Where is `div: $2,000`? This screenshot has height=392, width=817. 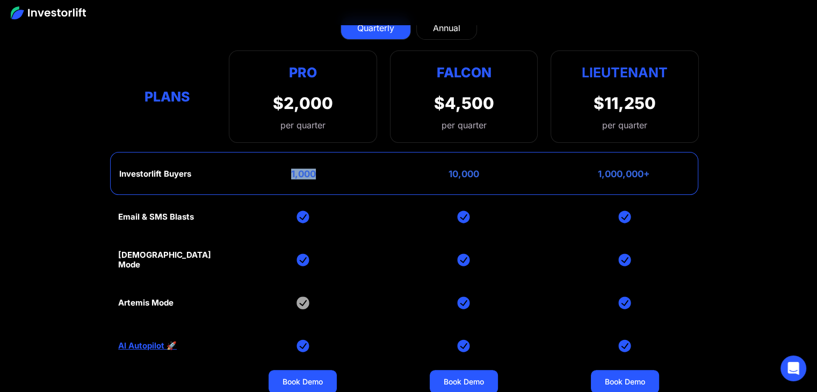 div: $2,000 is located at coordinates (303, 103).